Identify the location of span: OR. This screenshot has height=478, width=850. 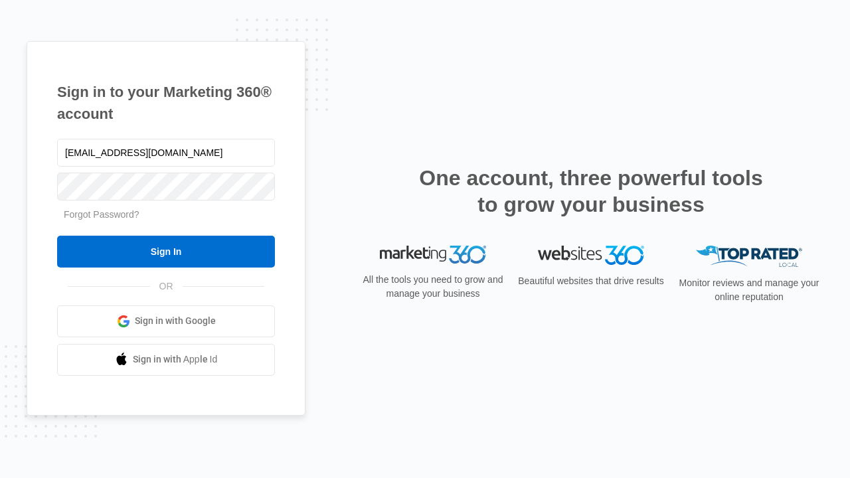
(166, 286).